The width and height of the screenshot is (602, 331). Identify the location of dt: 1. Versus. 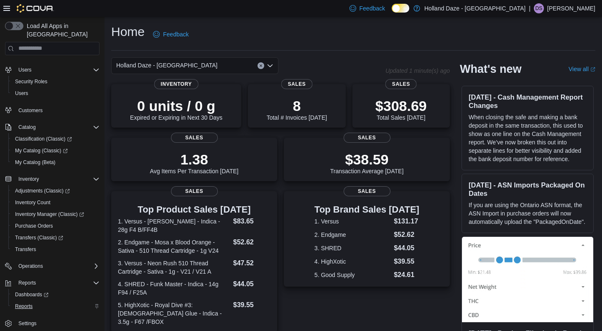
(352, 221).